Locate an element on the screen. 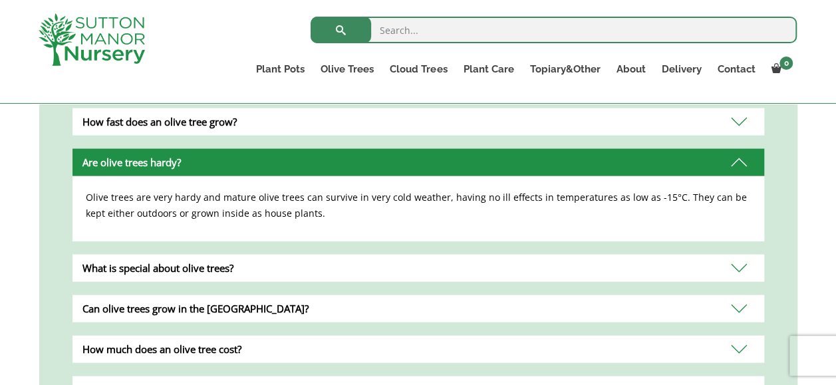  a: Contact is located at coordinates (735, 69).